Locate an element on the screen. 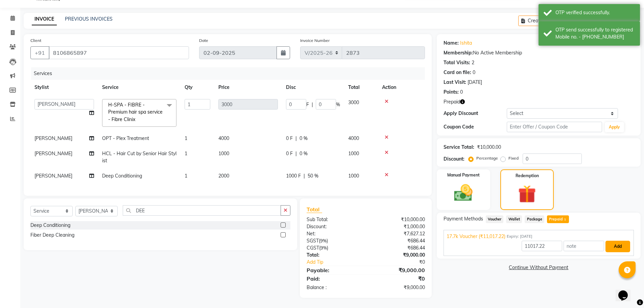 This screenshot has height=308, width=644. div: Sub Total: is located at coordinates (334, 219).